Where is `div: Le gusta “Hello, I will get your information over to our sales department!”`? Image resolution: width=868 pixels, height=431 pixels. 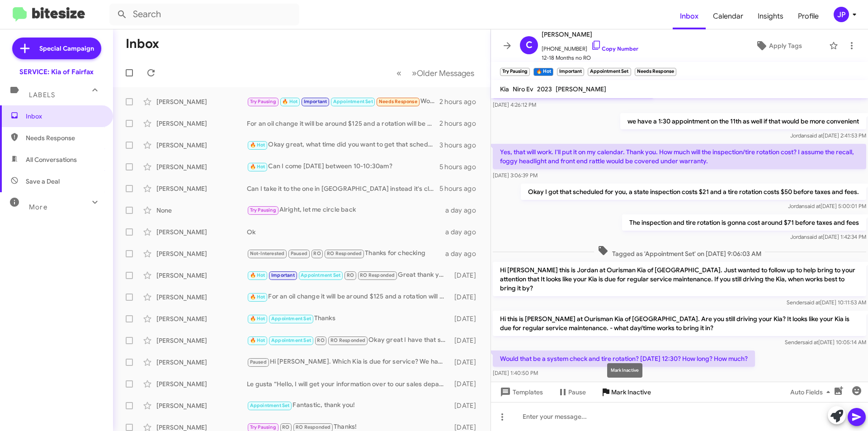 div: Le gusta “Hello, I will get your information over to our sales department!” is located at coordinates (348, 384).